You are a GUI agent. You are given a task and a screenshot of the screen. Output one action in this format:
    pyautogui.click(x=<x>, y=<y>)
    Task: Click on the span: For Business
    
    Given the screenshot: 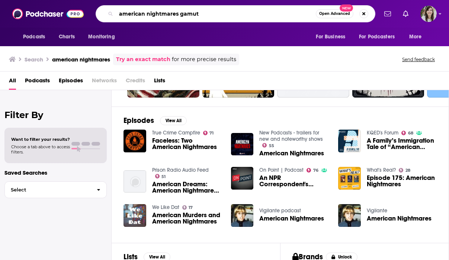 What is the action you would take?
    pyautogui.click(x=330, y=37)
    